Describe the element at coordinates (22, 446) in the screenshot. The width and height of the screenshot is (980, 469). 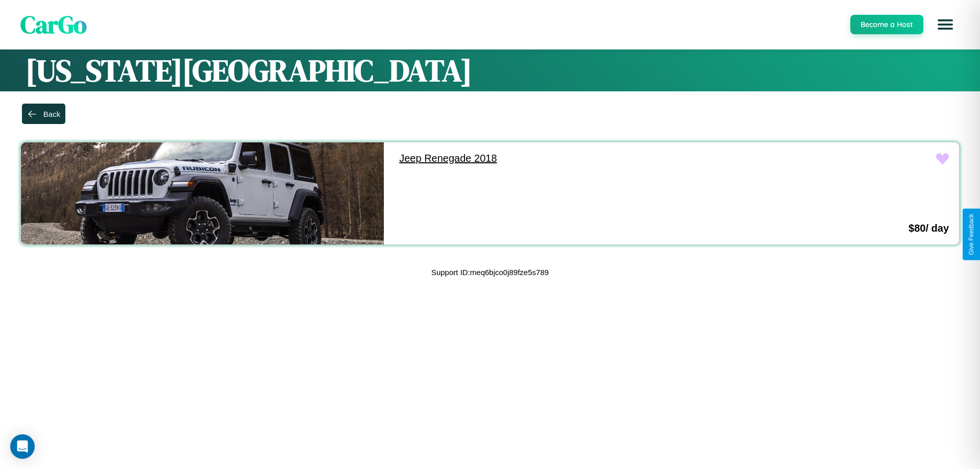
I see `div: Open Intercom Messenger` at that location.